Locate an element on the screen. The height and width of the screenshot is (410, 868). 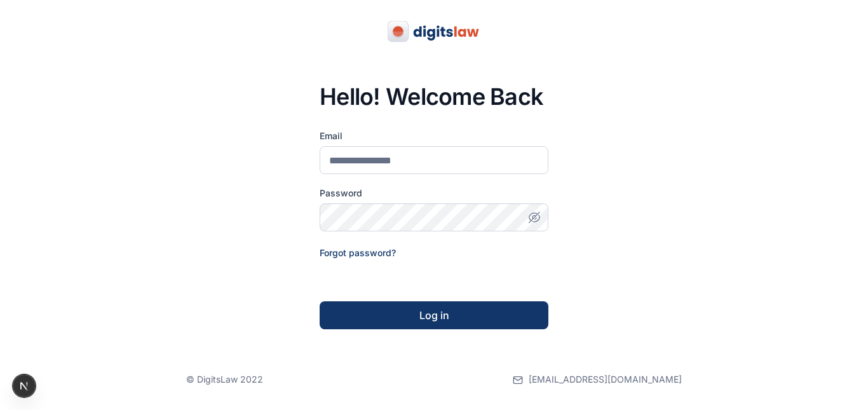
img: Dhaniel is located at coordinates (434, 31).